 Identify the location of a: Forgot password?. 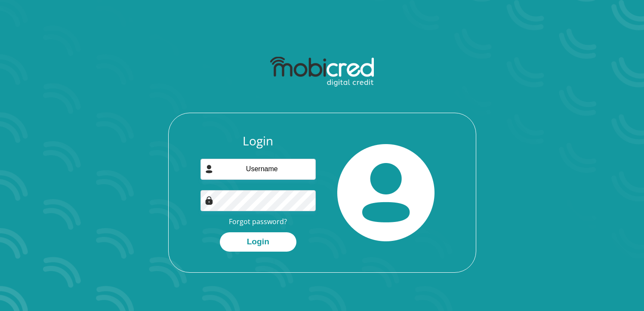
(258, 222).